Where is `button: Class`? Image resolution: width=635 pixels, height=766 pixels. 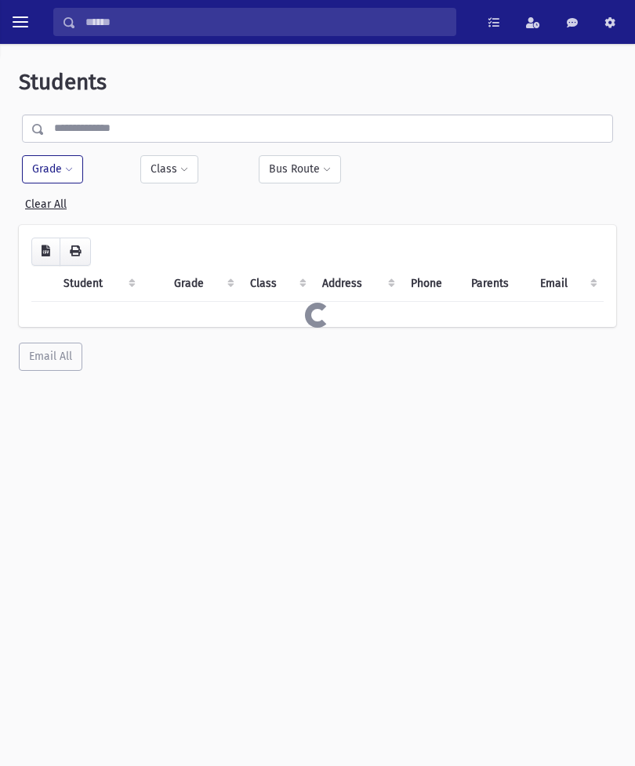 button: Class is located at coordinates (169, 169).